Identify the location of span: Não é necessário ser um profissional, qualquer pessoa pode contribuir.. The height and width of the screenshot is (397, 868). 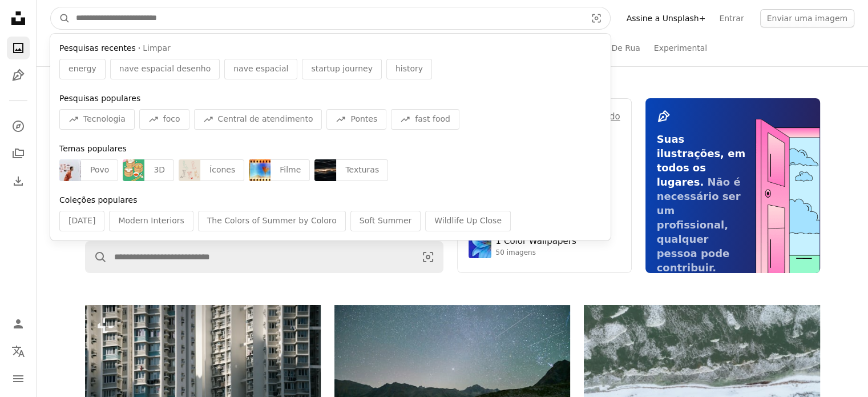
(698, 224).